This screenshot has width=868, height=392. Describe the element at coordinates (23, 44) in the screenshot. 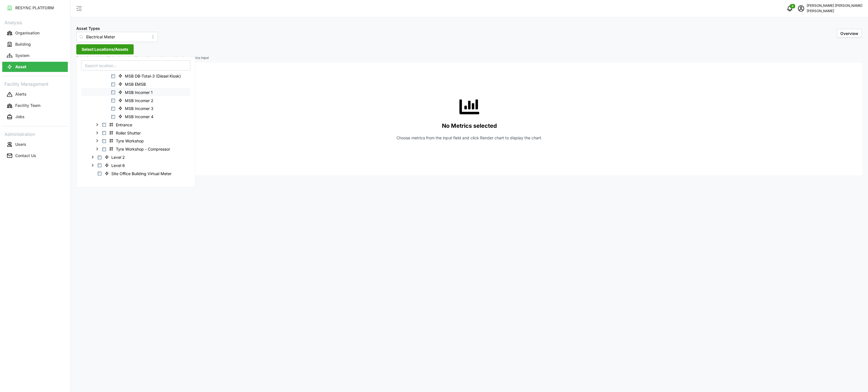

I see `p: Building` at that location.